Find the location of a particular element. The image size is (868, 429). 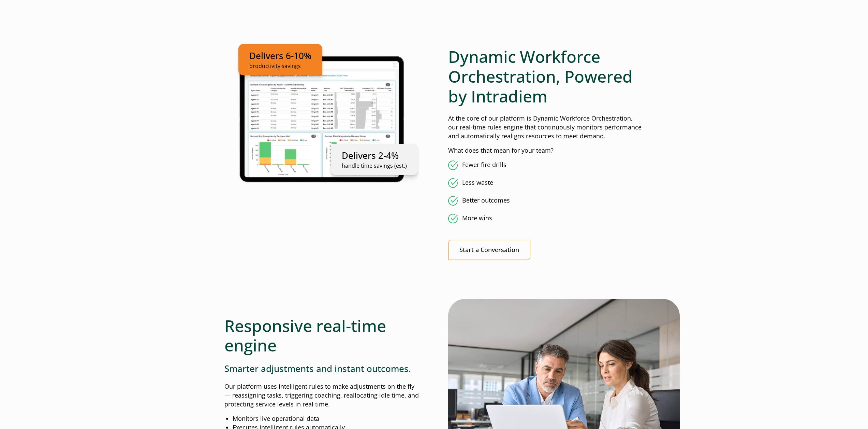

p: Delivers 2-4% is located at coordinates (374, 155).